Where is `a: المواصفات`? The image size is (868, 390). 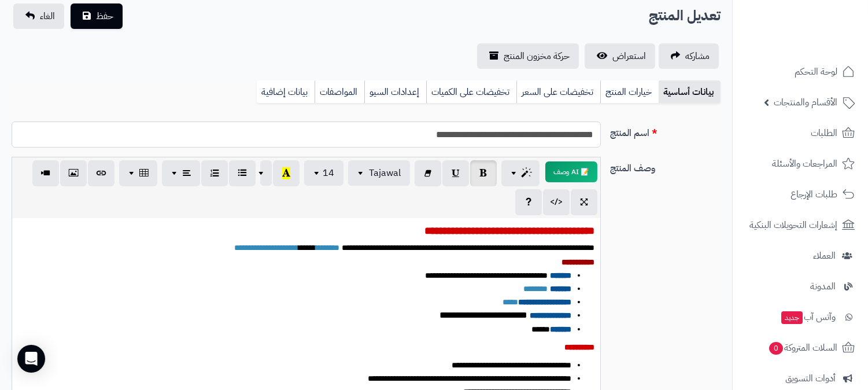
a: المواصفات is located at coordinates (340, 92).